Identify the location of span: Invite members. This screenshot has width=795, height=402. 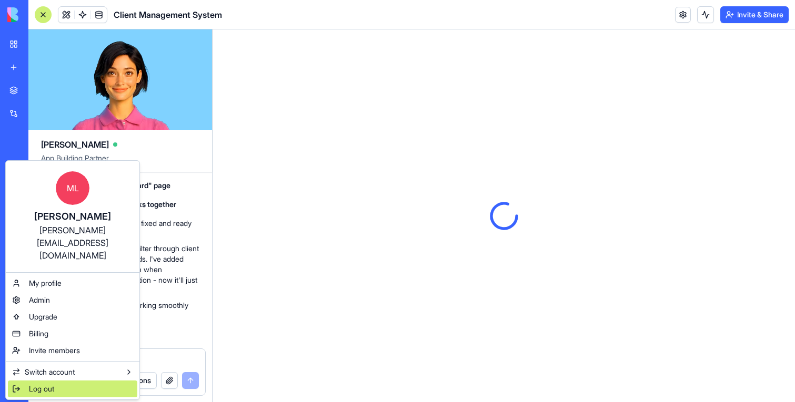
(54, 351).